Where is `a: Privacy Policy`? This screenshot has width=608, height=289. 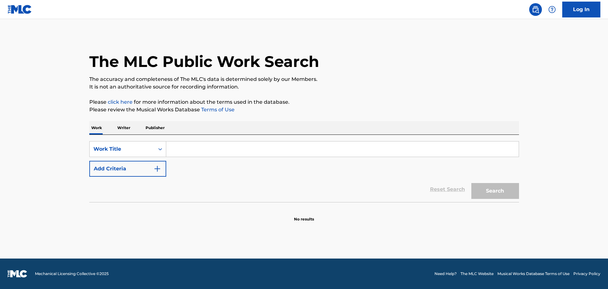 a: Privacy Policy is located at coordinates (586, 274).